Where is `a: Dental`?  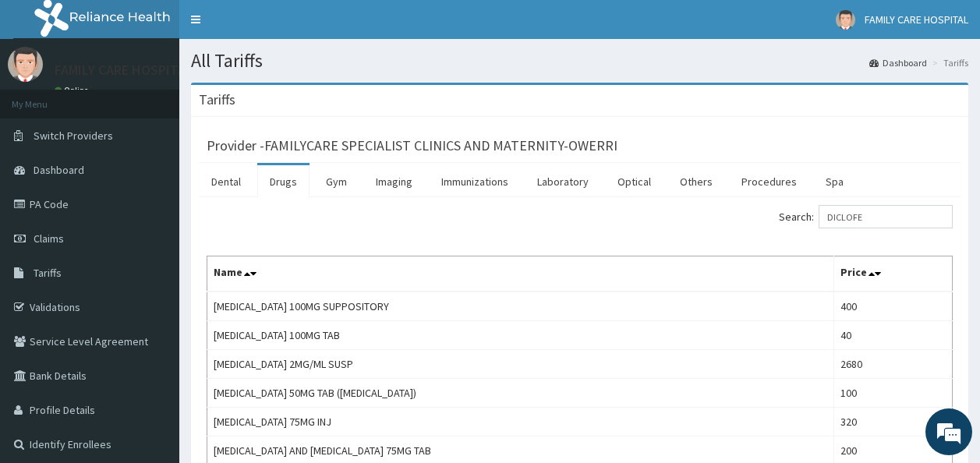
a: Dental is located at coordinates (226, 182).